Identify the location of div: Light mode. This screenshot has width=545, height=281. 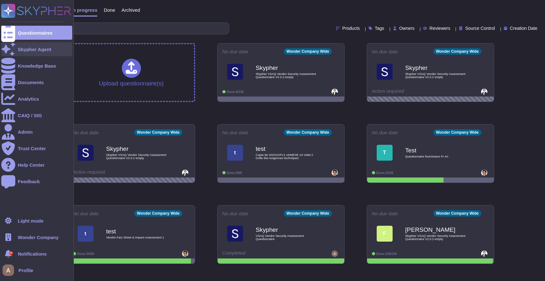
(31, 221).